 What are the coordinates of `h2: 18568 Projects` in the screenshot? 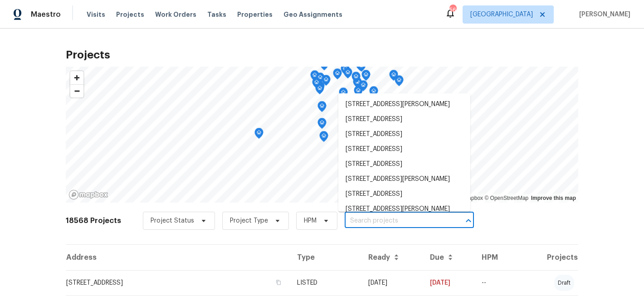 It's located at (93, 221).